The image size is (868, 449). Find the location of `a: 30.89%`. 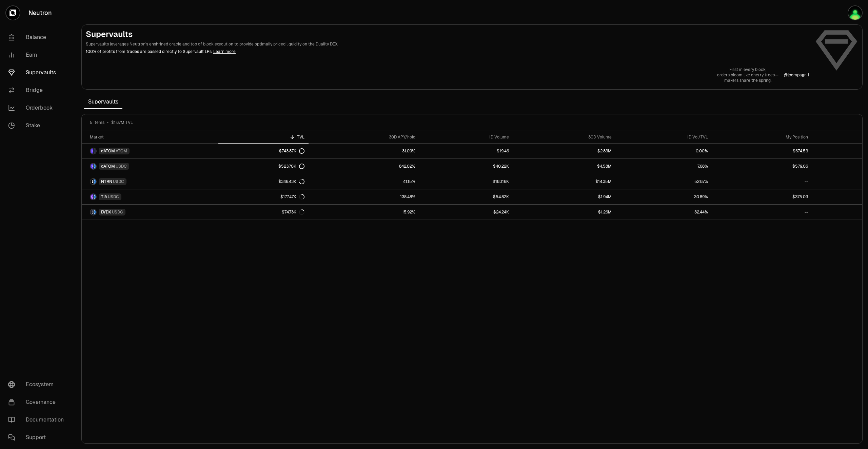

a: 30.89% is located at coordinates (664, 197).